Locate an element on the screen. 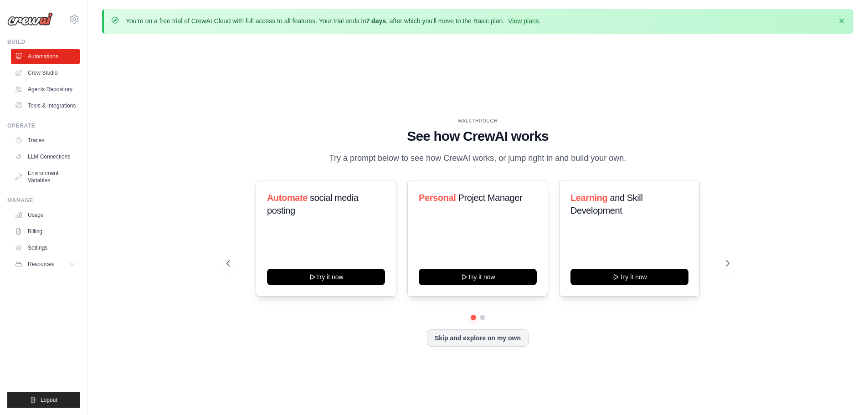  span: Resources is located at coordinates (40, 264).